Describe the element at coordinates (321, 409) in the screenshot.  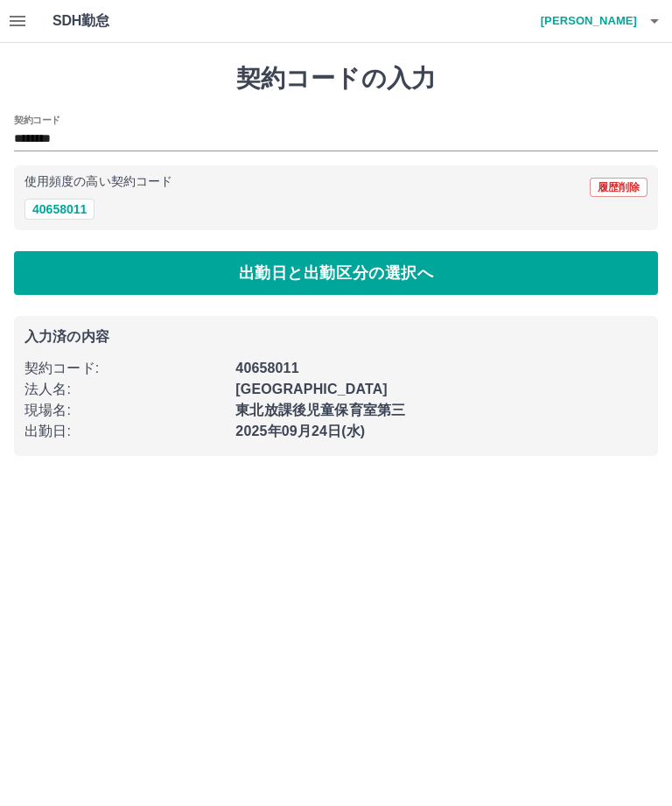
I see `b: 東北放課後児童保育室第三` at that location.